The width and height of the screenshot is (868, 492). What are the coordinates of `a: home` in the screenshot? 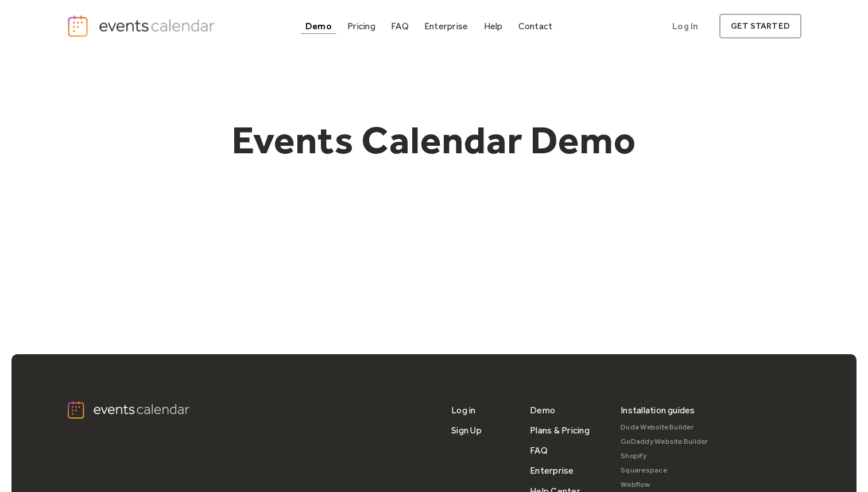 It's located at (142, 26).